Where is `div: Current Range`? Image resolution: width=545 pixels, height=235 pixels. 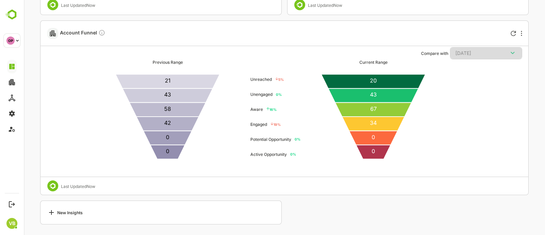 div: Current Range is located at coordinates (350, 62).